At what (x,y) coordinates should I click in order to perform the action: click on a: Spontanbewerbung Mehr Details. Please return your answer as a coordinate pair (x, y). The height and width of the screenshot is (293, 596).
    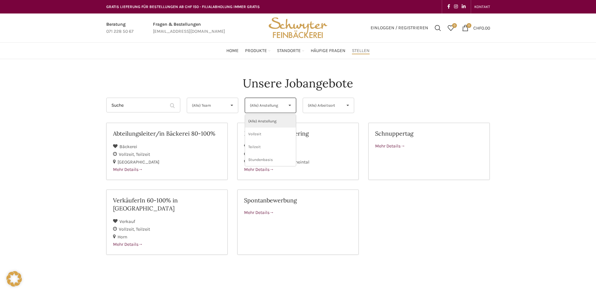
    Looking at the image, I should click on (298, 222).